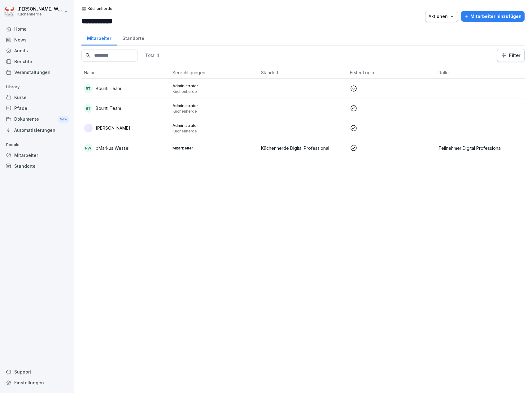  What do you see at coordinates (303, 148) in the screenshot?
I see `p: Küchenherde Digital Professional` at bounding box center [303, 148].